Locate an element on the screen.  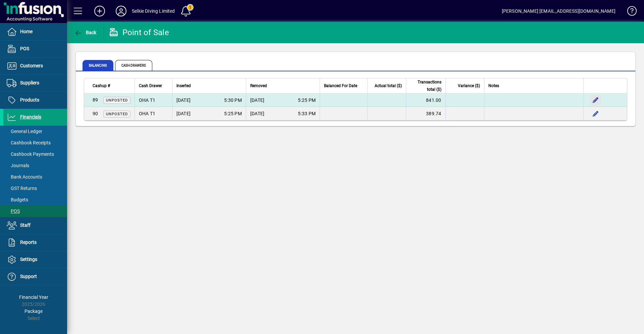
span: Journals is located at coordinates (18, 165).